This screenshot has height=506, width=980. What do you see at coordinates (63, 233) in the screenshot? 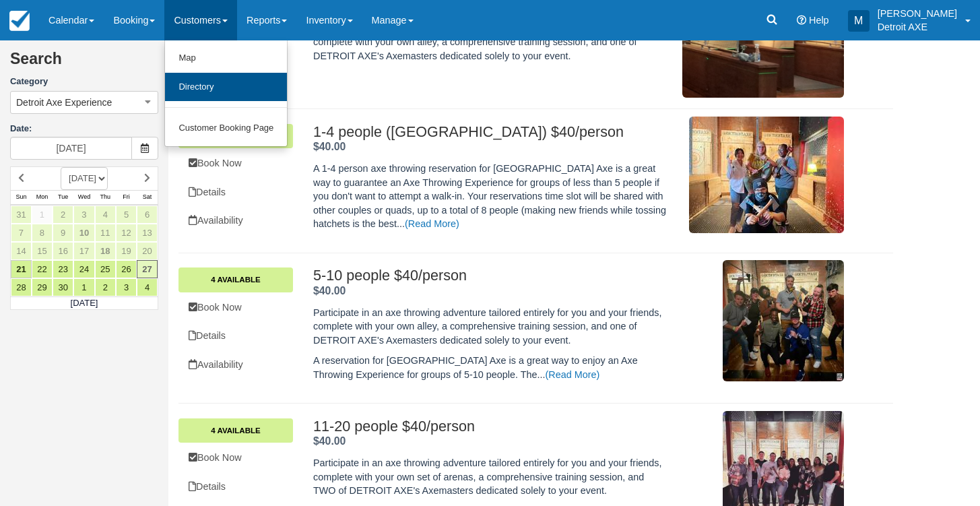
I see `a: 9` at bounding box center [63, 233].